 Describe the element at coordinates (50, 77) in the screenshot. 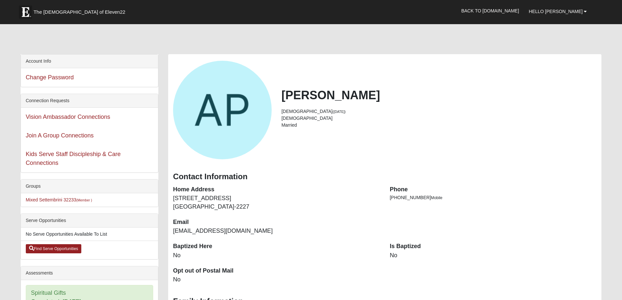

I see `a: Change Password` at that location.